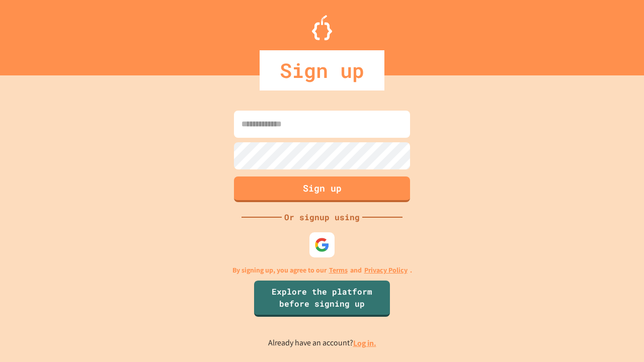 The width and height of the screenshot is (644, 362). I want to click on img: Logo.svg, so click(322, 27).